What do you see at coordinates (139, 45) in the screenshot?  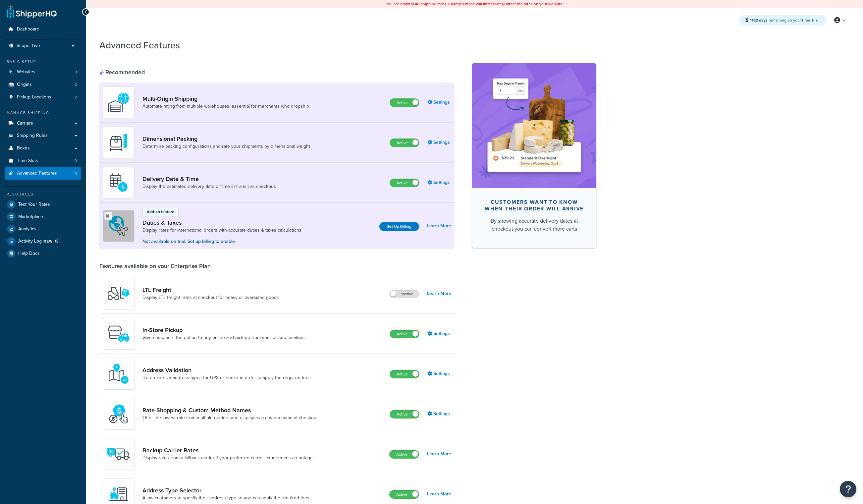 I see `h1: Advanced Features` at bounding box center [139, 45].